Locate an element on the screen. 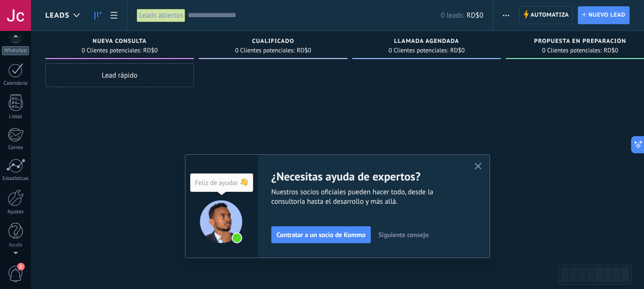 The image size is (644, 289). span: 0 leads: is located at coordinates (452, 15).